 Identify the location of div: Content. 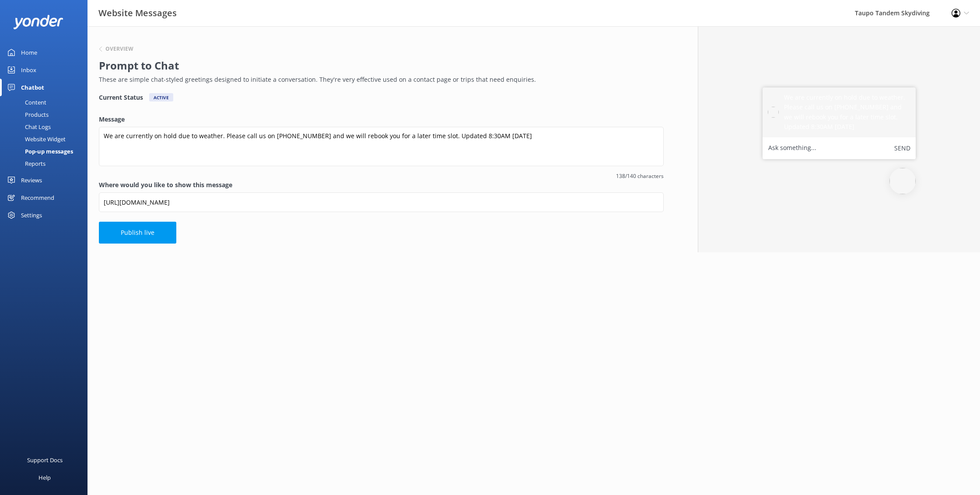
(26, 102).